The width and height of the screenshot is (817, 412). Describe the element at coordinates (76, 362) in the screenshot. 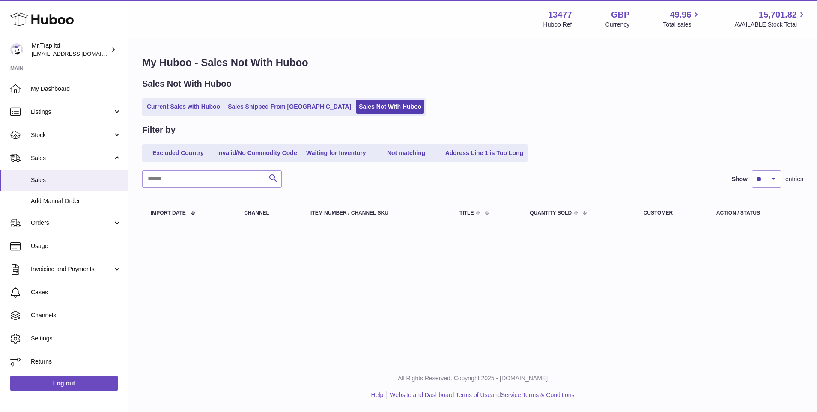

I see `span: Returns` at that location.